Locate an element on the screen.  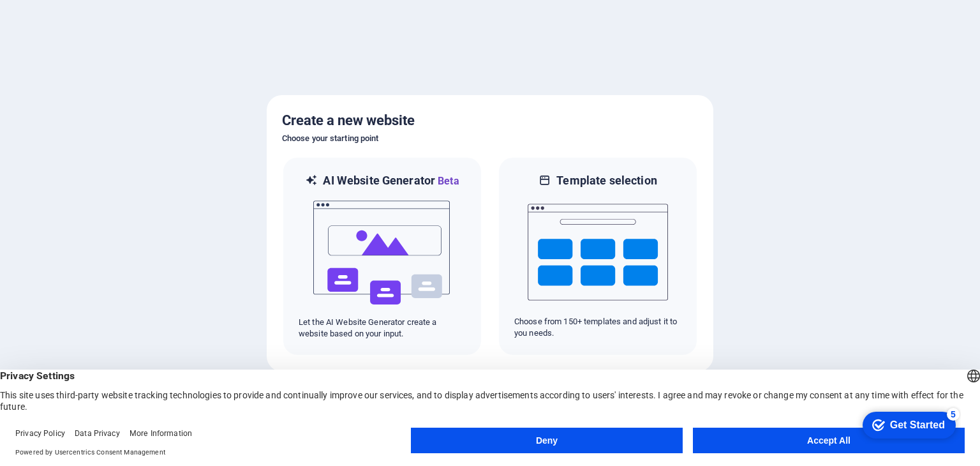
div: Get Started is located at coordinates (65, 20).